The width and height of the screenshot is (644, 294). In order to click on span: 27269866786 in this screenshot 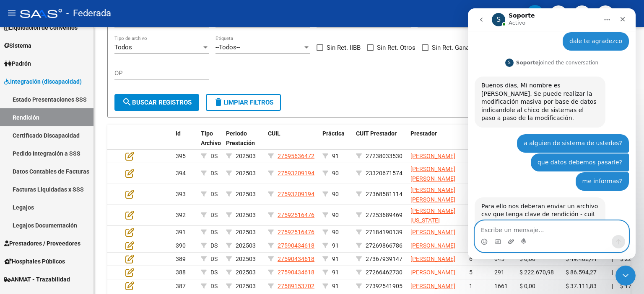, I will do `click(384, 246)`.